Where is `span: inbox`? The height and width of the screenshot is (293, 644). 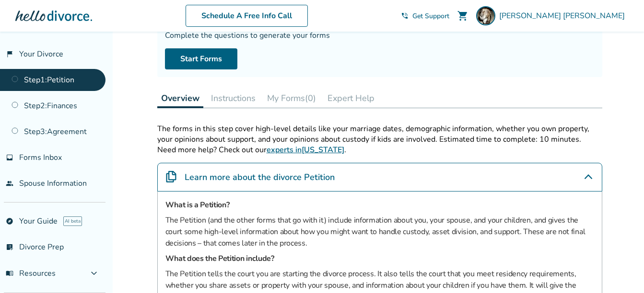
span: inbox is located at coordinates (10, 158).